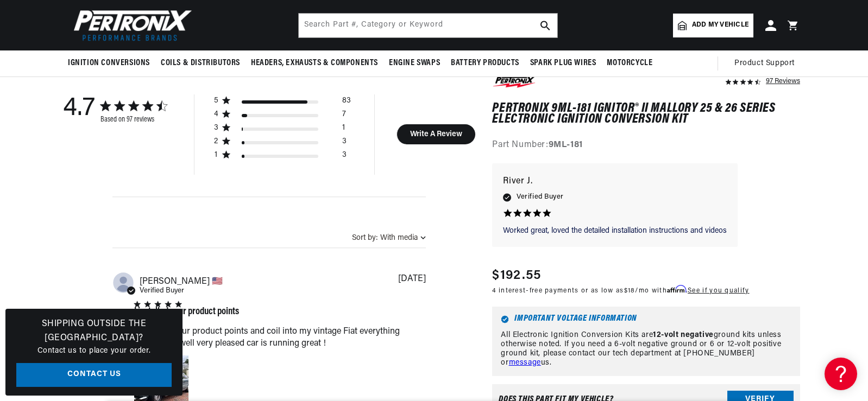  What do you see at coordinates (282, 157) in the screenshot?
I see `div: 1 star by 3 reviews` at bounding box center [282, 157].